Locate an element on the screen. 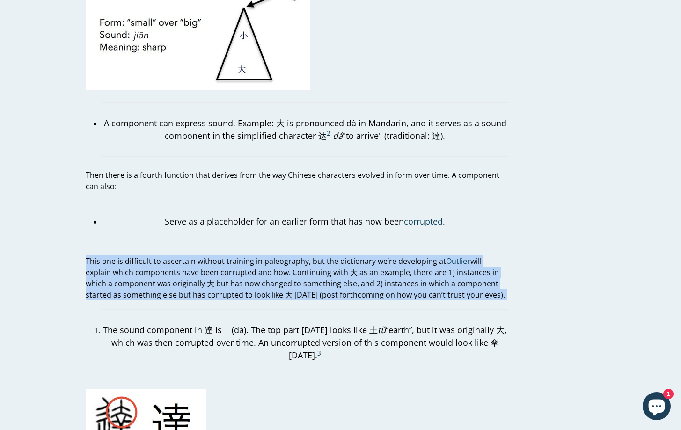 The height and width of the screenshot is (430, 681). span: corrupted is located at coordinates (423, 222).